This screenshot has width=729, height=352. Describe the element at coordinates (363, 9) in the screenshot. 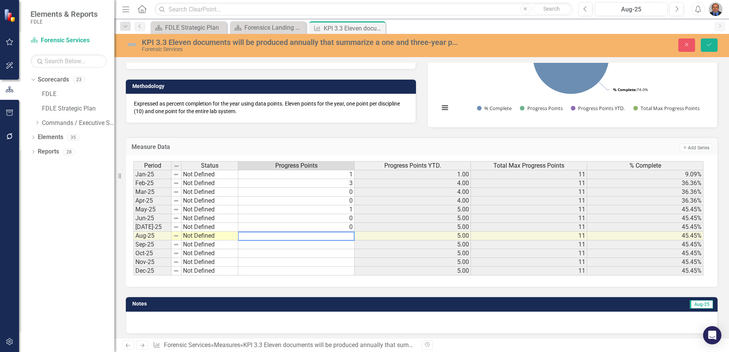

I see `input: Search ClearPoint...` at that location.